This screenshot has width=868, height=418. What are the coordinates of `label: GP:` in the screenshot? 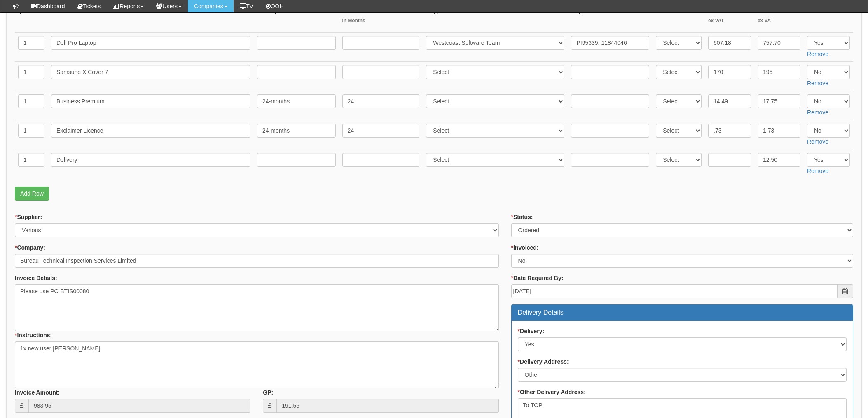 It's located at (268, 392).